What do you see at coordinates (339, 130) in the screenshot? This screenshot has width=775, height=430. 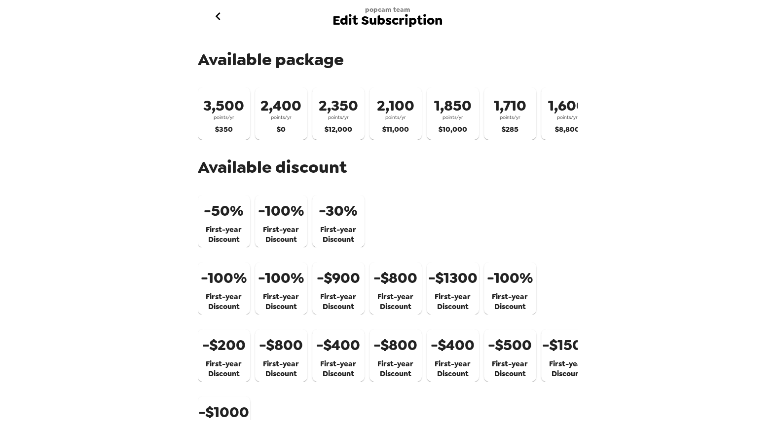 I see `h6: $12,000` at bounding box center [339, 130].